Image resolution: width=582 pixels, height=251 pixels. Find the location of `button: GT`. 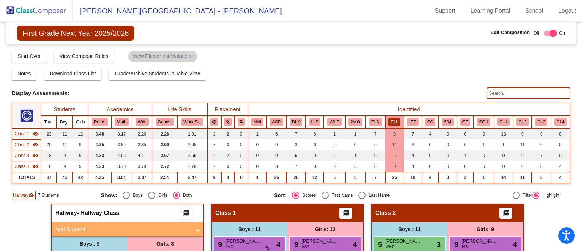

button: GT is located at coordinates (466, 122).